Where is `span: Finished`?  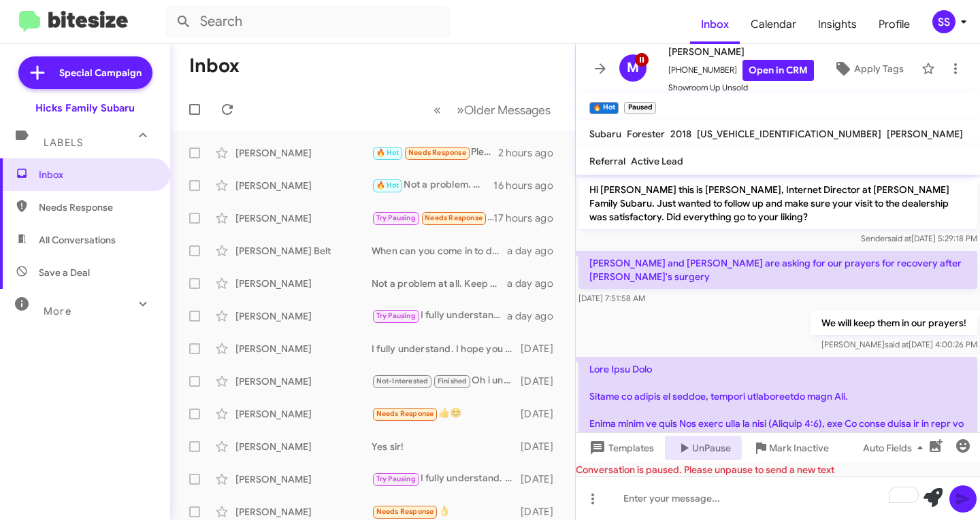 span: Finished is located at coordinates (453, 381).